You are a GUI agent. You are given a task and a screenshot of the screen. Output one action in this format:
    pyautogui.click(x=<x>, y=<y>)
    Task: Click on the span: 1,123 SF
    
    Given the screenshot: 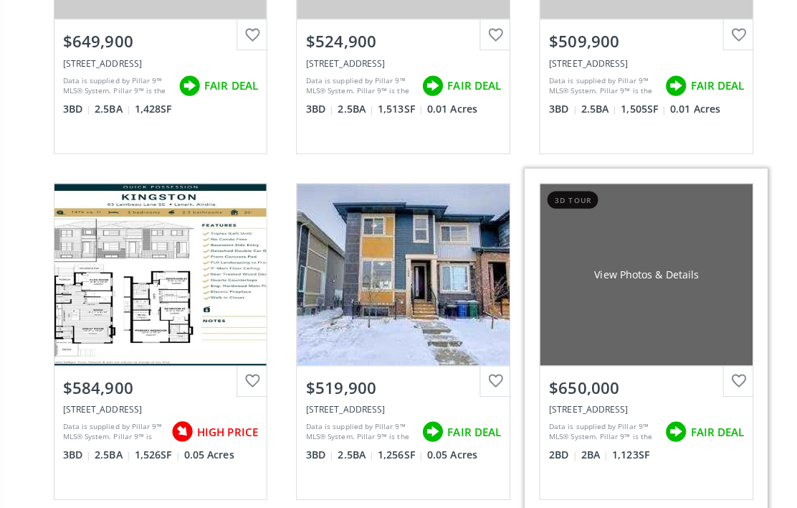 What is the action you would take?
    pyautogui.click(x=622, y=449)
    